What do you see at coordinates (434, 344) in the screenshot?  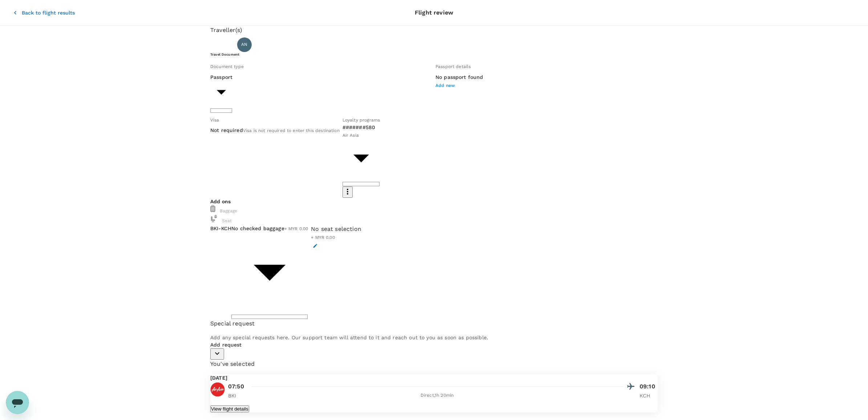 I see `p: Add request` at bounding box center [434, 344].